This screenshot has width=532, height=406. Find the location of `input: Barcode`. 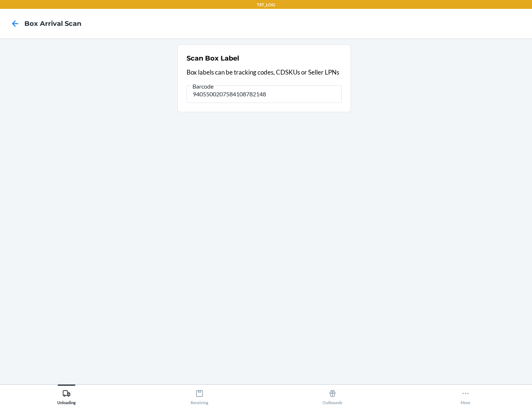

input: Barcode is located at coordinates (264, 94).